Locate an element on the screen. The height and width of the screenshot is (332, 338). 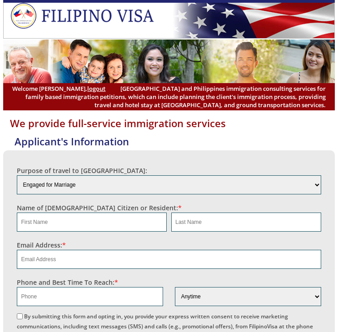
input: First Name is located at coordinates (92, 222).